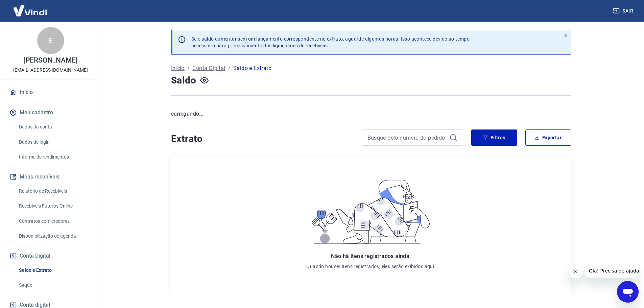 The height and width of the screenshot is (308, 644). I want to click on p: carregando..., so click(371, 114).